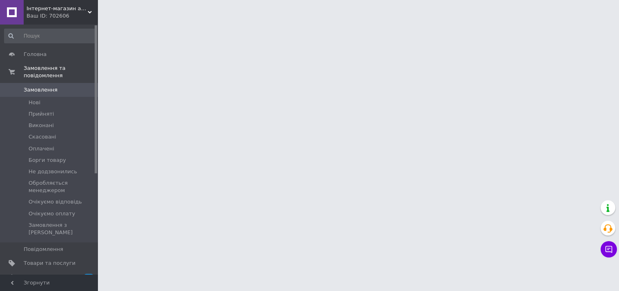 The width and height of the screenshot is (619, 291). What do you see at coordinates (53, 171) in the screenshot?
I see `span: Не додзвонились` at bounding box center [53, 171].